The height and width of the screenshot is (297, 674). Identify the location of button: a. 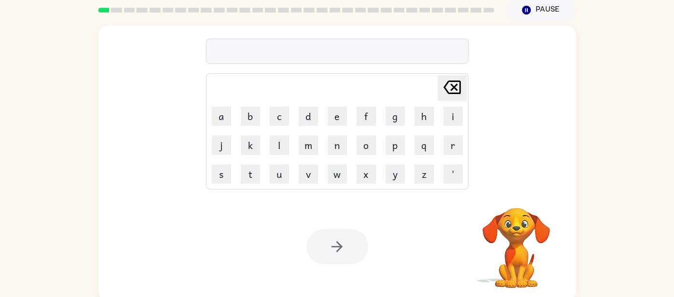
(221, 116).